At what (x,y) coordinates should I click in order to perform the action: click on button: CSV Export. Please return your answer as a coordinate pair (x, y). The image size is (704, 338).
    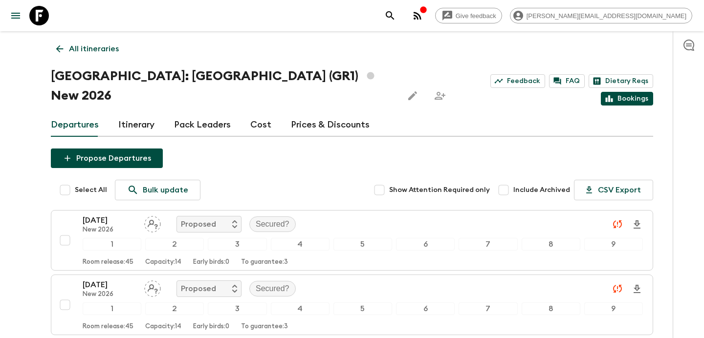
    Looking at the image, I should click on (613, 190).